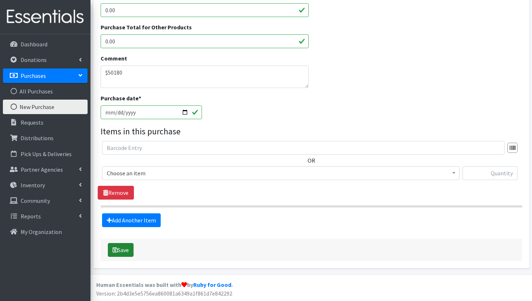  What do you see at coordinates (41, 231) in the screenshot?
I see `p: My Organization` at bounding box center [41, 231].